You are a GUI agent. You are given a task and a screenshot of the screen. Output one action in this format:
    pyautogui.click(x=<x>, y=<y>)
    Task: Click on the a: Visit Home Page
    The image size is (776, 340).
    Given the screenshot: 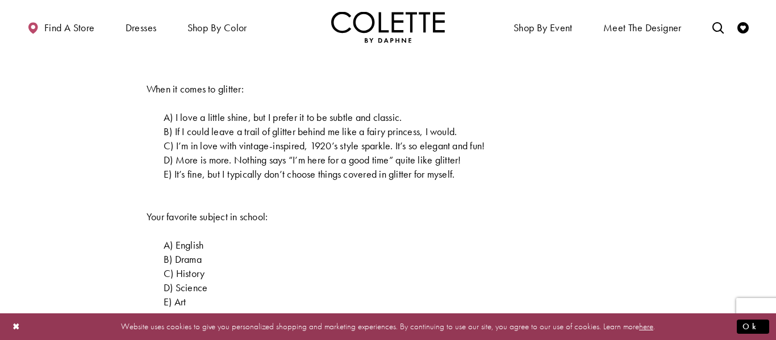 What is the action you would take?
    pyautogui.click(x=388, y=27)
    